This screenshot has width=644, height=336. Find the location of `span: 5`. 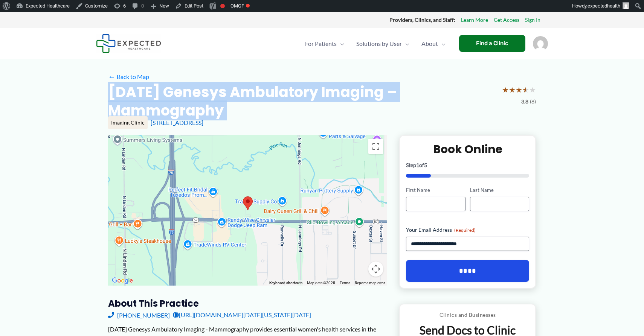

span: 5 is located at coordinates (426, 165).